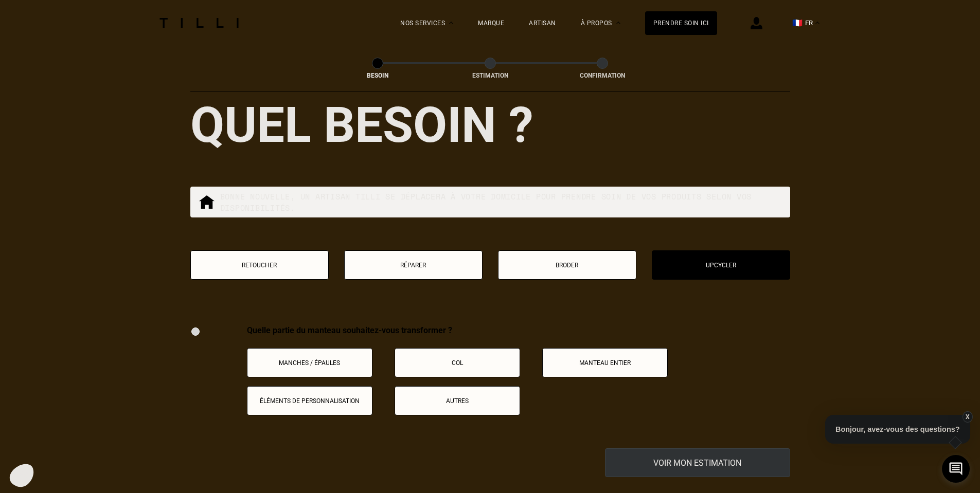 Image resolution: width=980 pixels, height=493 pixels. I want to click on p: Bonjour, avez-vous des questions?, so click(898, 429).